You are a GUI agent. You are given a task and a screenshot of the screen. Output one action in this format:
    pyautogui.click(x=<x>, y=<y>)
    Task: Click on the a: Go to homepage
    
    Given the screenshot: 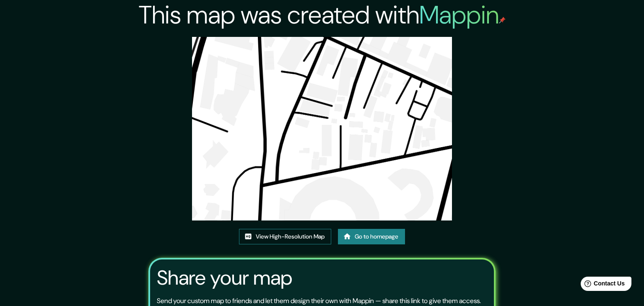 What is the action you would take?
    pyautogui.click(x=372, y=237)
    